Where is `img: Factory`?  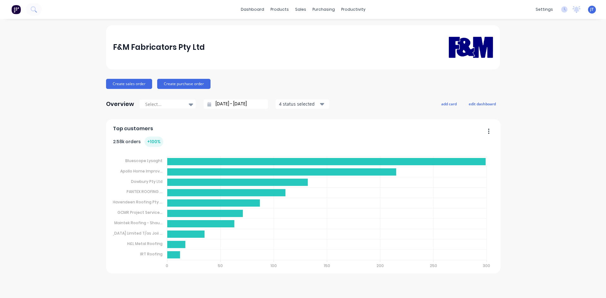 img: Factory is located at coordinates (16, 9).